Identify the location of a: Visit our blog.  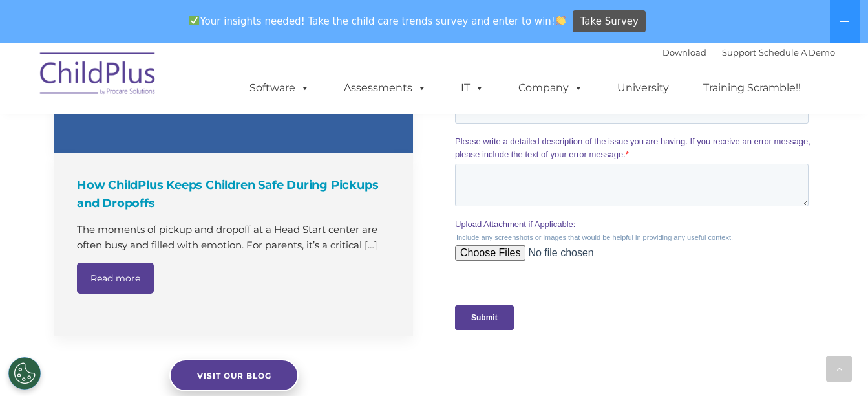
(234, 375).